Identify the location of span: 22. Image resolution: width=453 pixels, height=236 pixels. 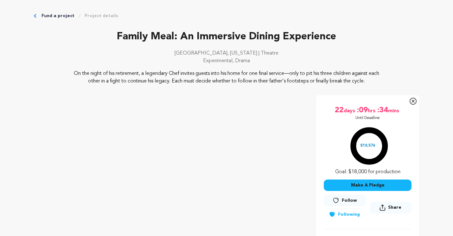
(339, 110).